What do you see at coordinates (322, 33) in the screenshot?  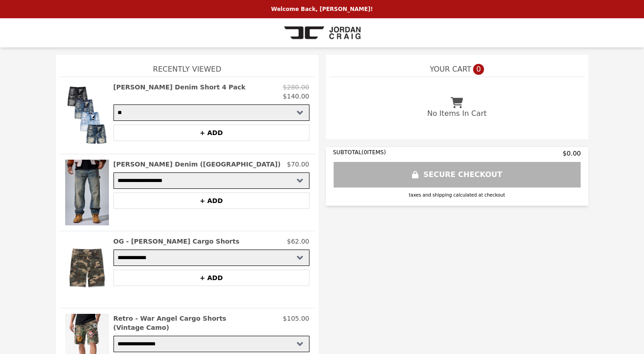 I see `img: Brand Logo` at bounding box center [322, 33].